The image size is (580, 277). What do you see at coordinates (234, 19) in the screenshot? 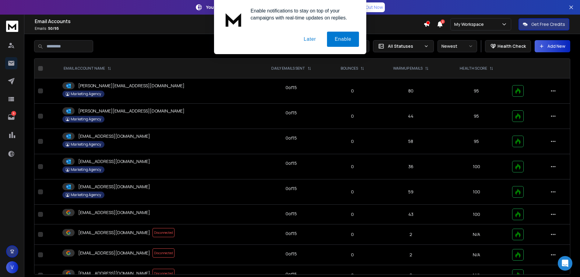
I see `img: notification icon` at bounding box center [234, 19].